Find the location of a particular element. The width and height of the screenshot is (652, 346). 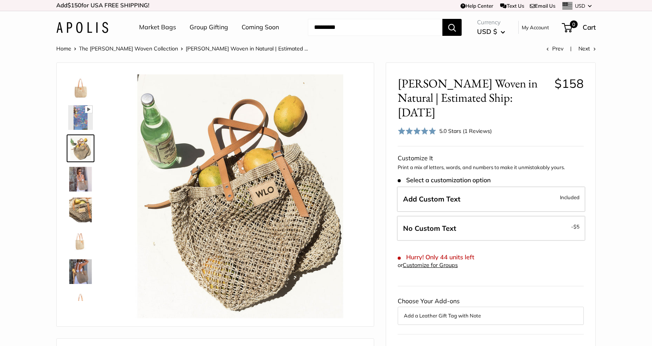

a: My Account is located at coordinates (535, 27).